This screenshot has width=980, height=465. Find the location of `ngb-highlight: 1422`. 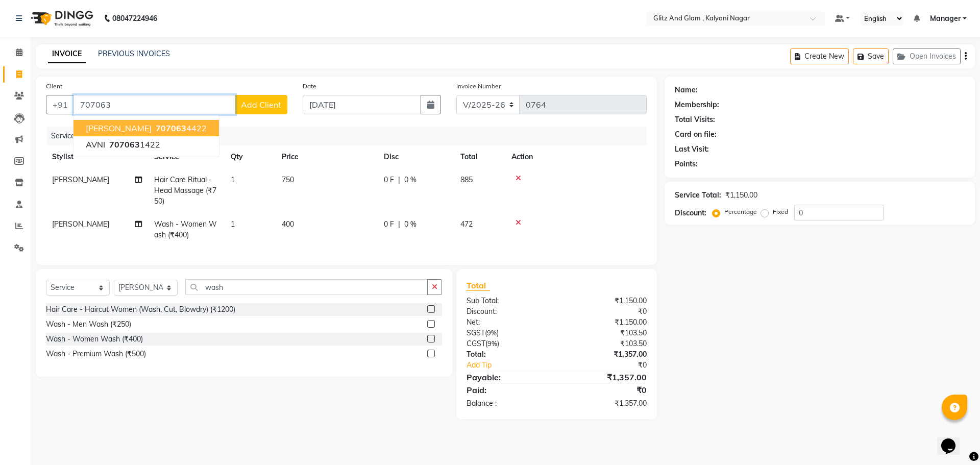

ngb-highlight: 1422 is located at coordinates (134, 145).